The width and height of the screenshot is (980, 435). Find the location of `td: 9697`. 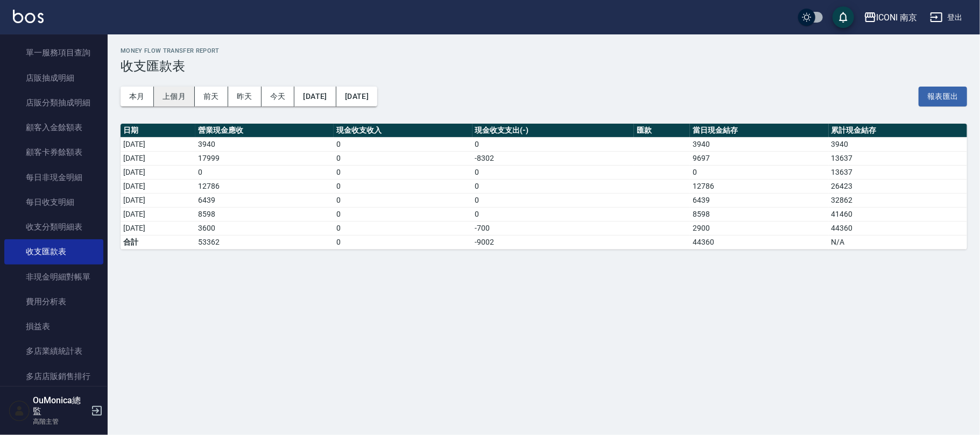

td: 9697 is located at coordinates (758, 158).